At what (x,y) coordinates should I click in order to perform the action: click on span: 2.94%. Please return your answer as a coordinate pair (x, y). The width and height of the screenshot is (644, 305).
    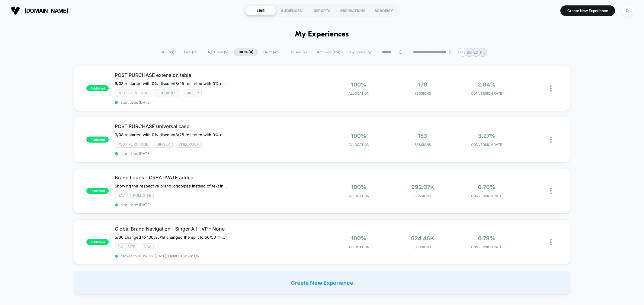
    Looking at the image, I should click on (487, 85).